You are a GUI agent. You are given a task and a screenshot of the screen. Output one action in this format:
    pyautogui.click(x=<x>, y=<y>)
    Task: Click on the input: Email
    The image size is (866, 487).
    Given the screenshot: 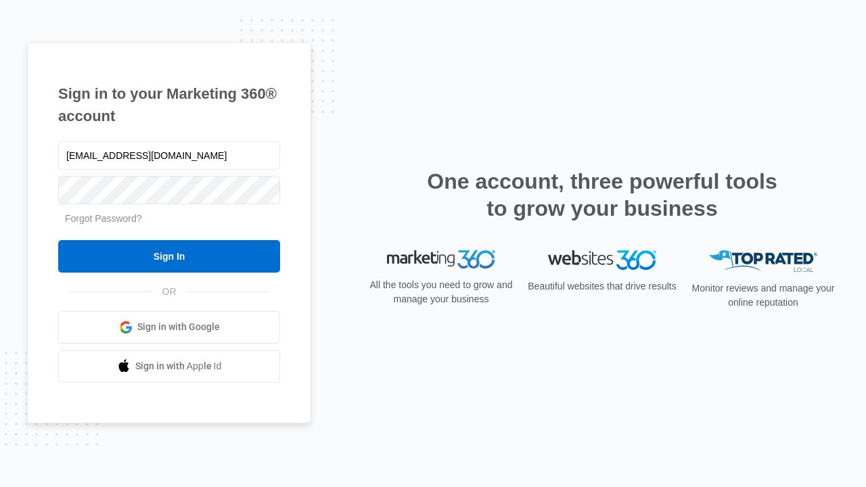 What is the action you would take?
    pyautogui.click(x=169, y=156)
    